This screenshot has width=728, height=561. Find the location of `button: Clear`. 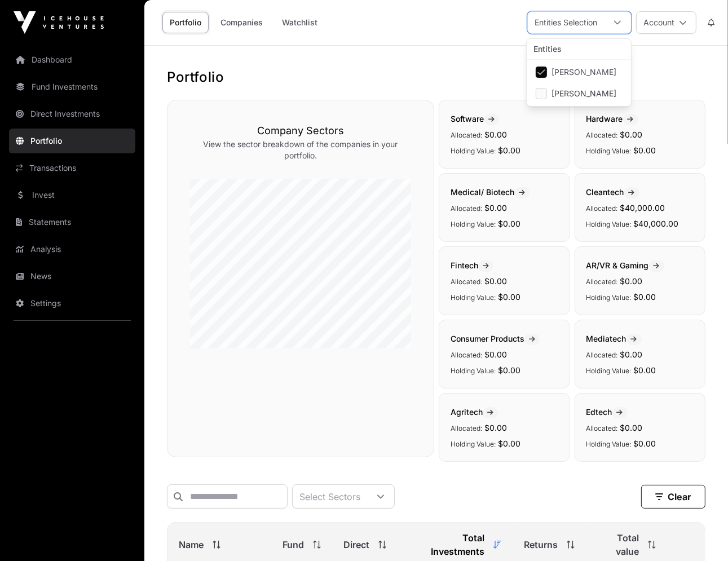

button: Clear is located at coordinates (673, 496).